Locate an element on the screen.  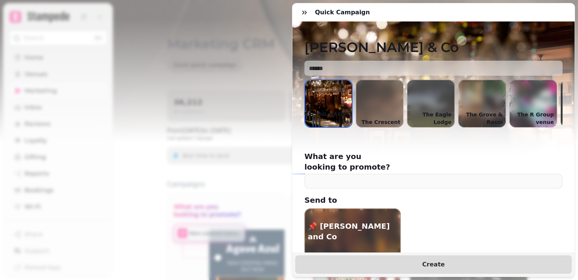
h3: Quick Campaign is located at coordinates (344, 12).